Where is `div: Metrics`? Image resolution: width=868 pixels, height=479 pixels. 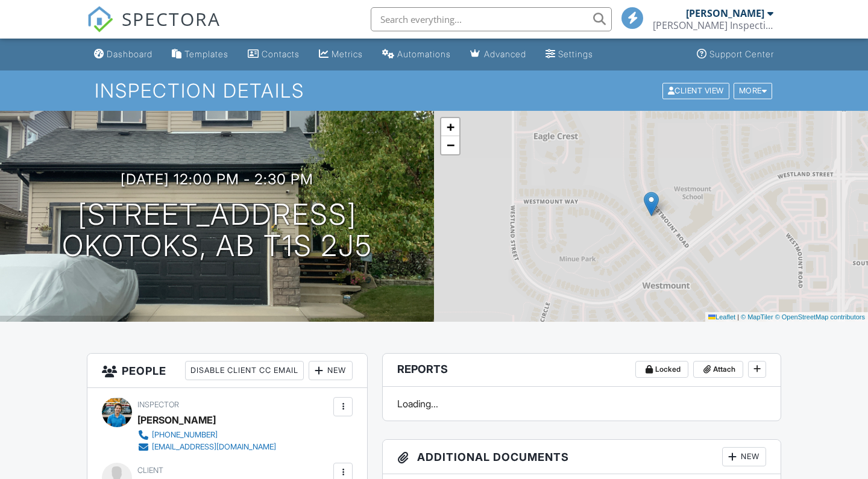
div: Metrics is located at coordinates (347, 54).